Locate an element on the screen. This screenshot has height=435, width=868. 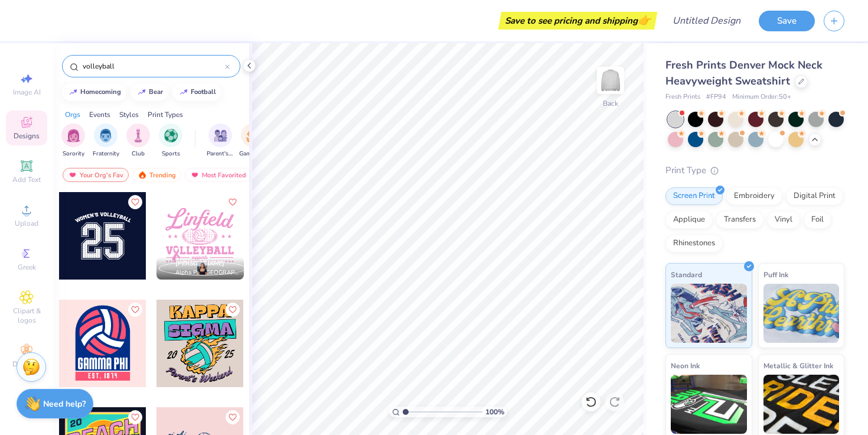
img: Club Image is located at coordinates (138, 135).